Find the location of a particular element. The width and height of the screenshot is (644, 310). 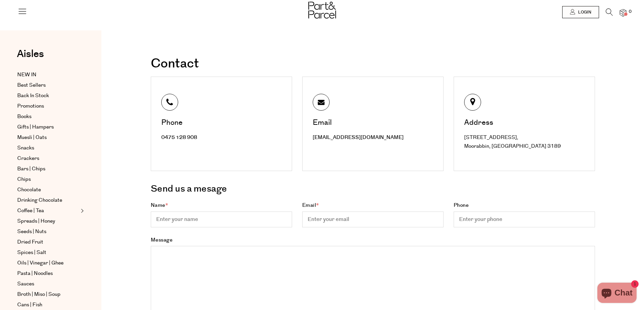

span: Coffee | Tea is located at coordinates (30, 211).